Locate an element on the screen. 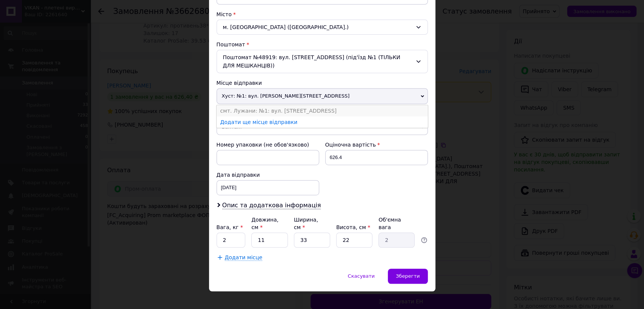 The width and height of the screenshot is (644, 309). div: Дата відправки is located at coordinates (268, 175).